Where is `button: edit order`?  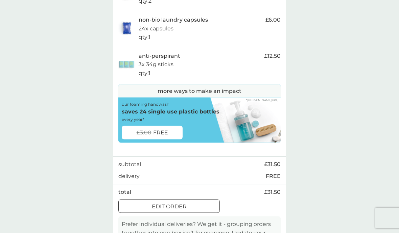
button: edit order is located at coordinates (169, 207).